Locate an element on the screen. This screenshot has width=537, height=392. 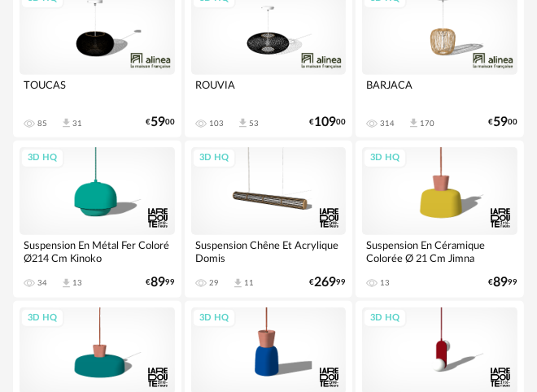
a: 3D HQ Suspension En Céramique Colorée Ø 21 Cm Jimna 13 €8999 is located at coordinates (440, 219).